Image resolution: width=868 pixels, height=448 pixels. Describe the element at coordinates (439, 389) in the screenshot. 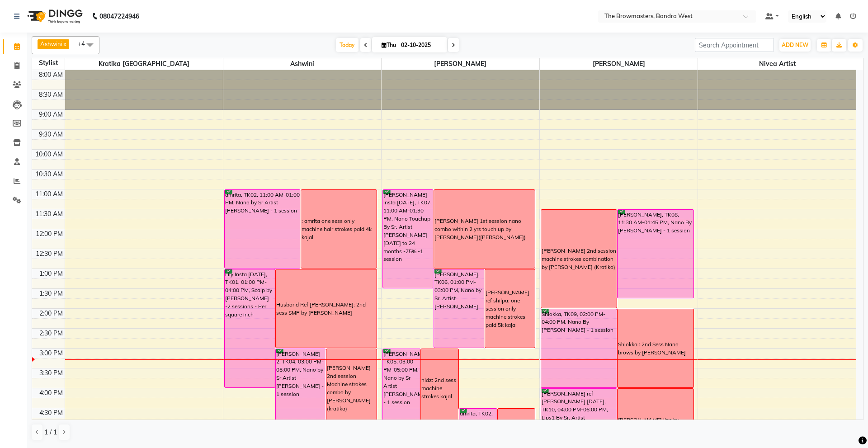

I see `div: nidz: 2nd sess machine strokes kajal` at that location.